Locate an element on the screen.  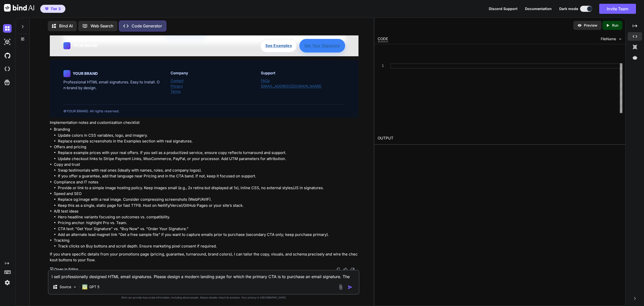
img: dislike is located at coordinates (352, 270).